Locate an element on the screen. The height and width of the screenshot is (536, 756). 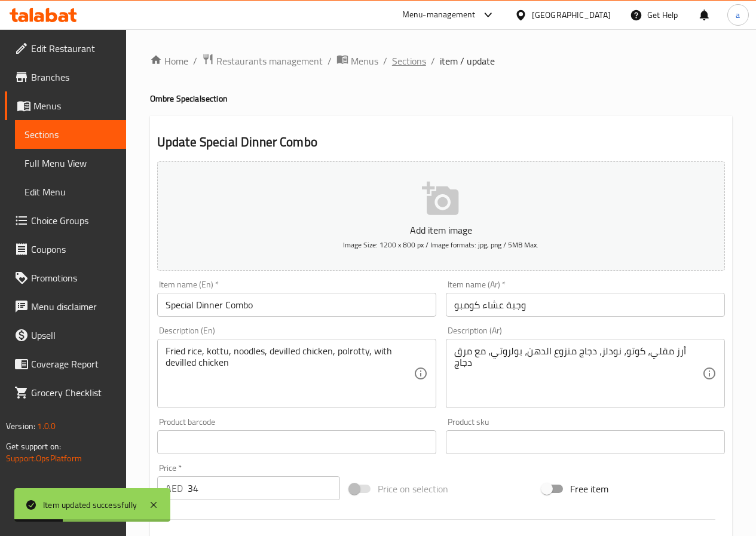
span: Free item is located at coordinates (590, 489).